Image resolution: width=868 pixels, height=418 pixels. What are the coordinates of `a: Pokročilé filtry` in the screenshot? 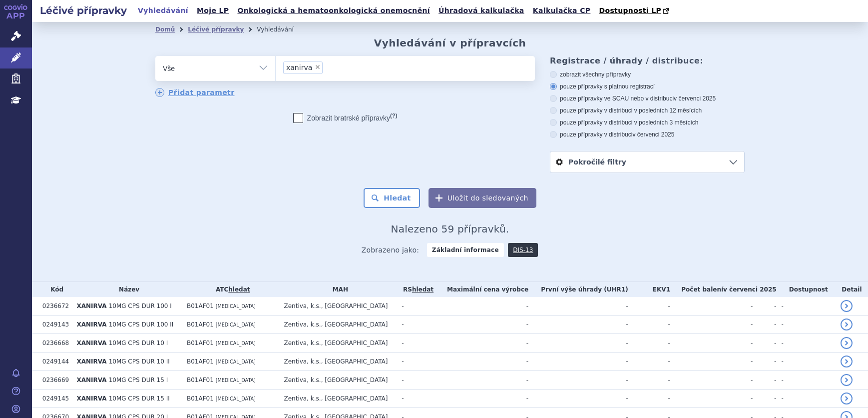 It's located at (647, 162).